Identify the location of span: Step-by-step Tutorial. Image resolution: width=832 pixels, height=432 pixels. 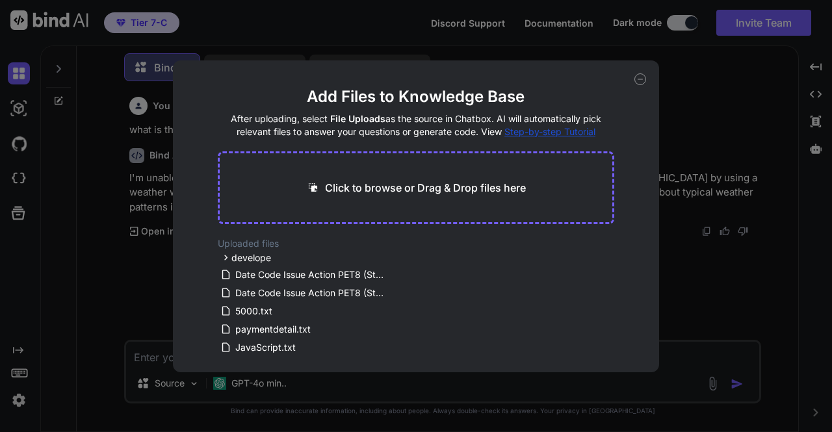
(550, 131).